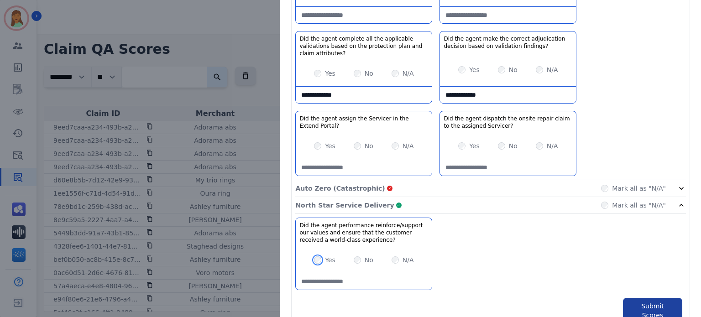 This screenshot has height=317, width=701. What do you see at coordinates (364, 46) in the screenshot?
I see `h3: Did the agent complete all the applicable validations based on the protection plan and claim attr...` at bounding box center [364, 46].